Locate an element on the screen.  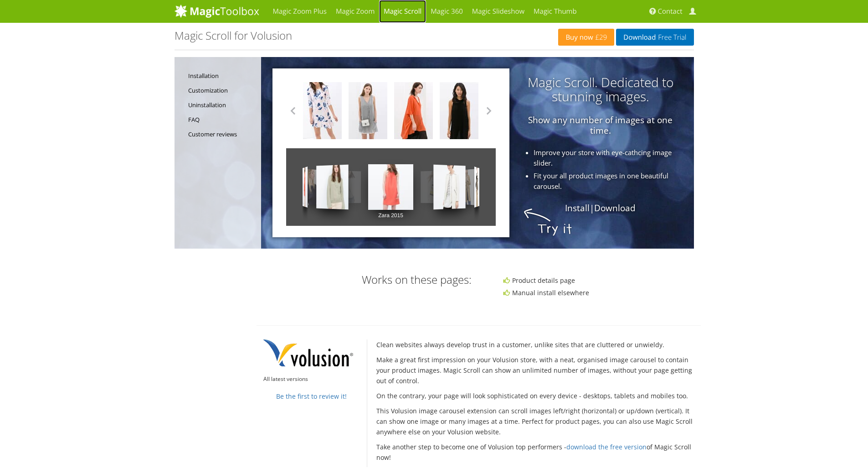
p: Show any number of images at one time. is located at coordinates (468, 126).